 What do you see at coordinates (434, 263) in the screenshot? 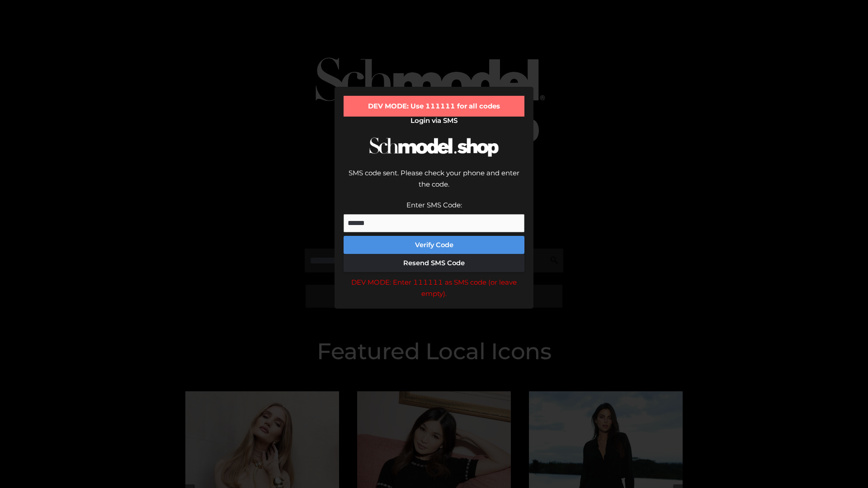
I see `button: Resend SMS Code` at bounding box center [434, 263].